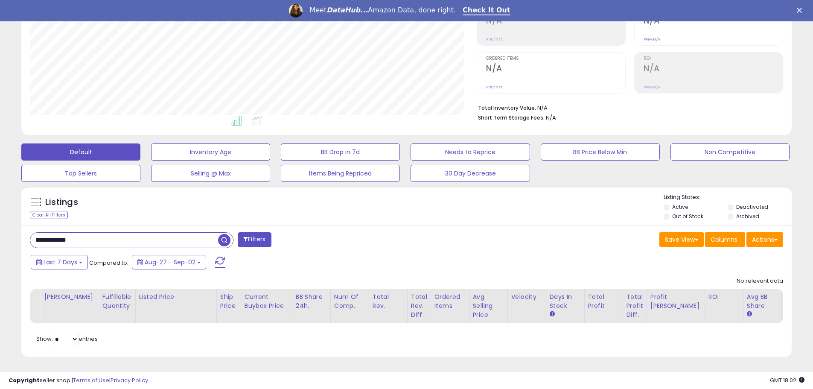  What do you see at coordinates (762, 301) in the screenshot?
I see `div: Avg BB Share` at bounding box center [762, 301].